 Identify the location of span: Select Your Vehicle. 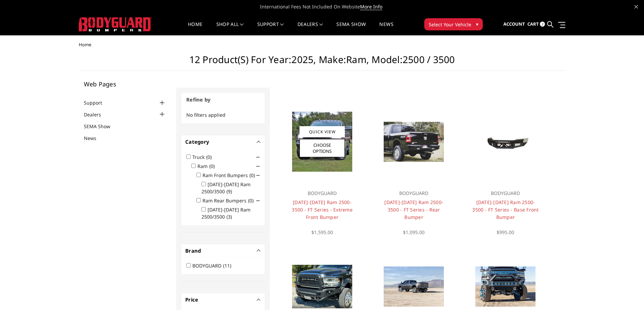
(450, 24).